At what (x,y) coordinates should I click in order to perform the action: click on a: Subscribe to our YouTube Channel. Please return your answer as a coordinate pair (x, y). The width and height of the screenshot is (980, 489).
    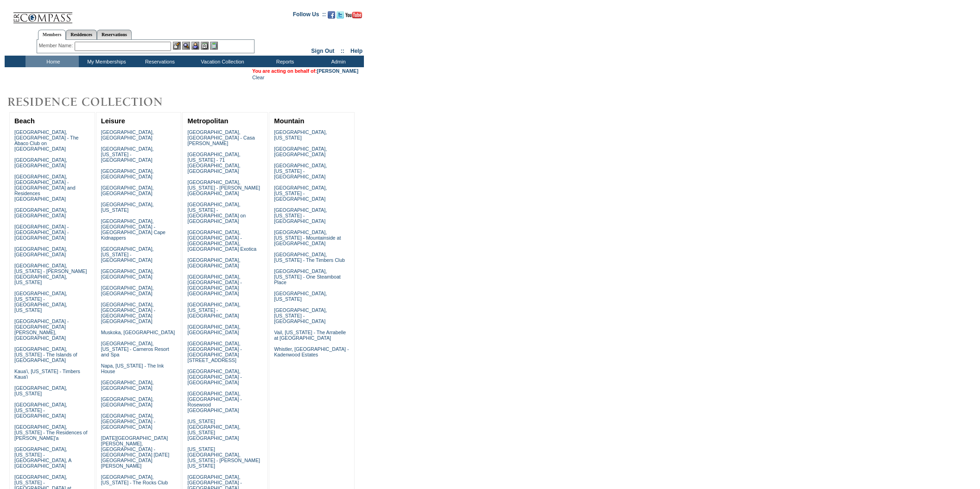
    Looking at the image, I should click on (354, 17).